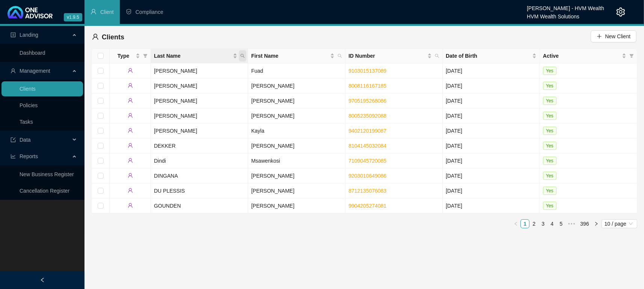 The image size is (644, 289). What do you see at coordinates (552, 224) in the screenshot?
I see `a: 4` at bounding box center [552, 224].